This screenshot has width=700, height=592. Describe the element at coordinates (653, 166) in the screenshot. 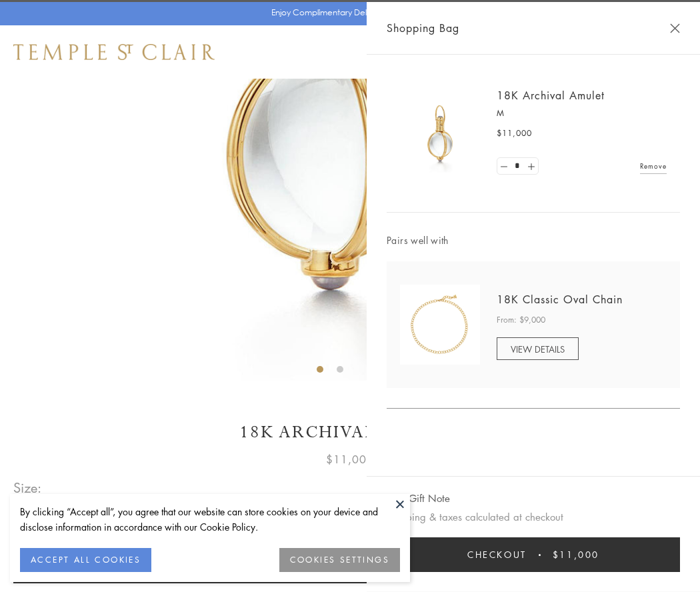

I see `a: Remove` at that location.